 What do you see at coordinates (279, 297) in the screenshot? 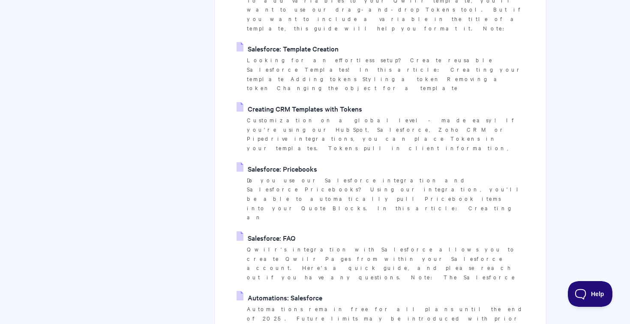
I see `a: Automations: Salesforce` at bounding box center [279, 297].